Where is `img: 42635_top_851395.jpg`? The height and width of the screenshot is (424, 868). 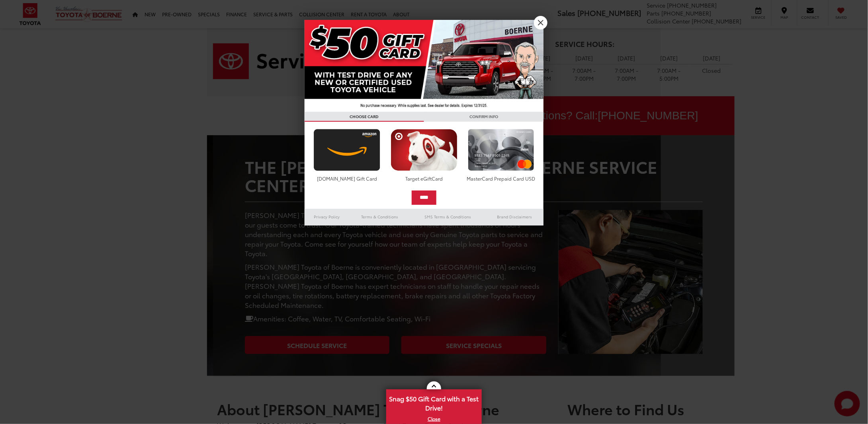 img: 42635_top_851395.jpg is located at coordinates (424, 66).